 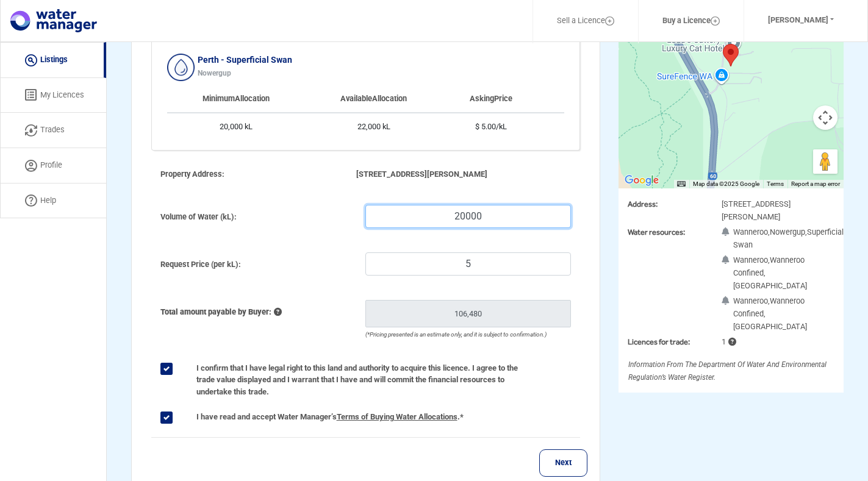 I want to click on span: Property Address:, so click(x=192, y=174).